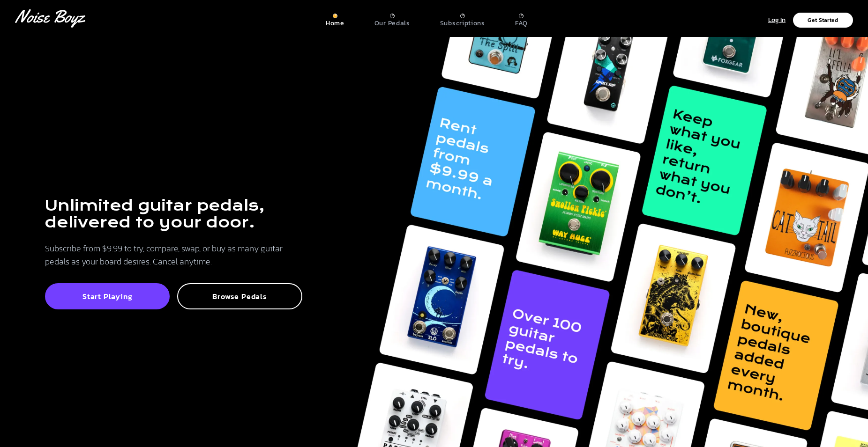 The width and height of the screenshot is (868, 447). What do you see at coordinates (776, 20) in the screenshot?
I see `p: Log In` at bounding box center [776, 20].